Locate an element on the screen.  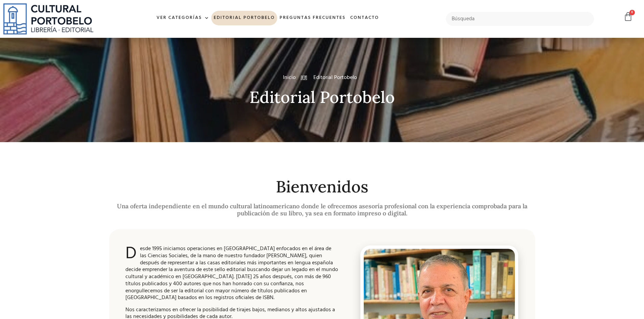
a: Preguntas frecuentes is located at coordinates (313, 18).